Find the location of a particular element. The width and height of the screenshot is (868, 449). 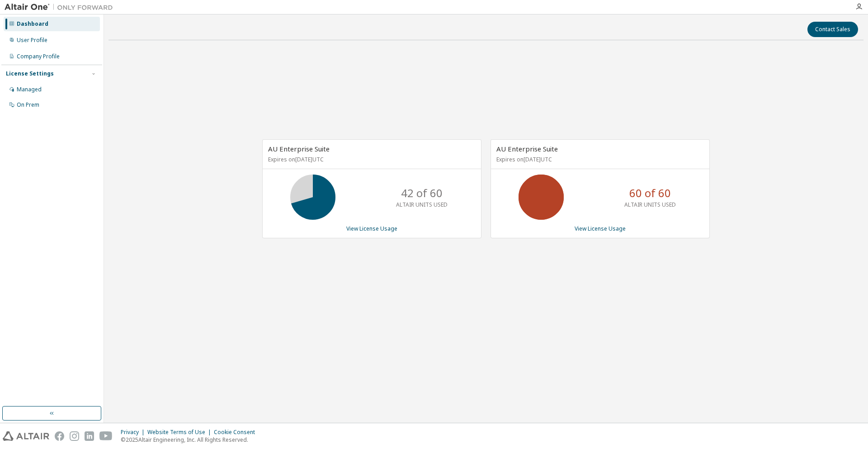

img: altair_logo.svg is located at coordinates (26, 436).